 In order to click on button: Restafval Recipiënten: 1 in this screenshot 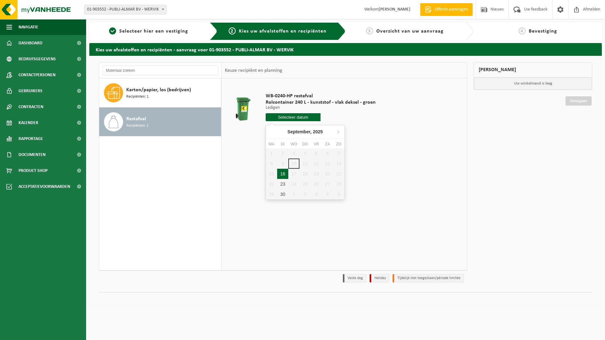, I will do `click(160, 122)`.